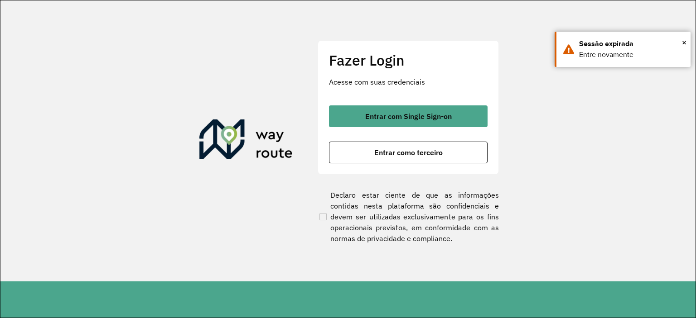 The width and height of the screenshot is (696, 318). Describe the element at coordinates (631, 55) in the screenshot. I see `div: Entre novamente` at that location.